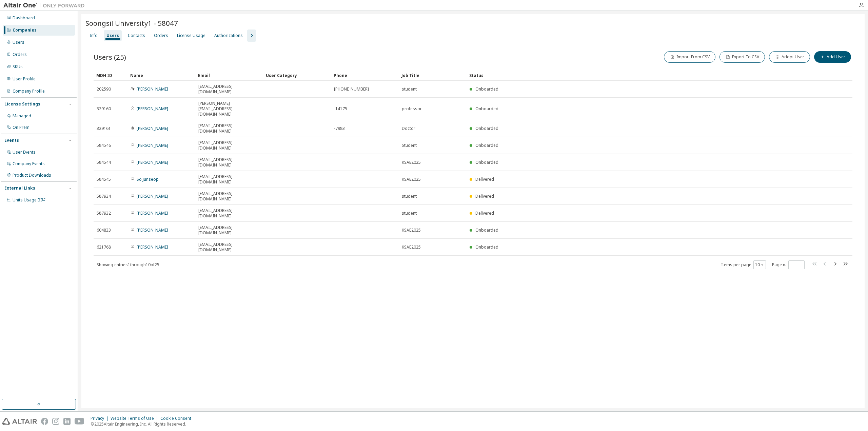  I want to click on span: 584546, so click(104, 146).